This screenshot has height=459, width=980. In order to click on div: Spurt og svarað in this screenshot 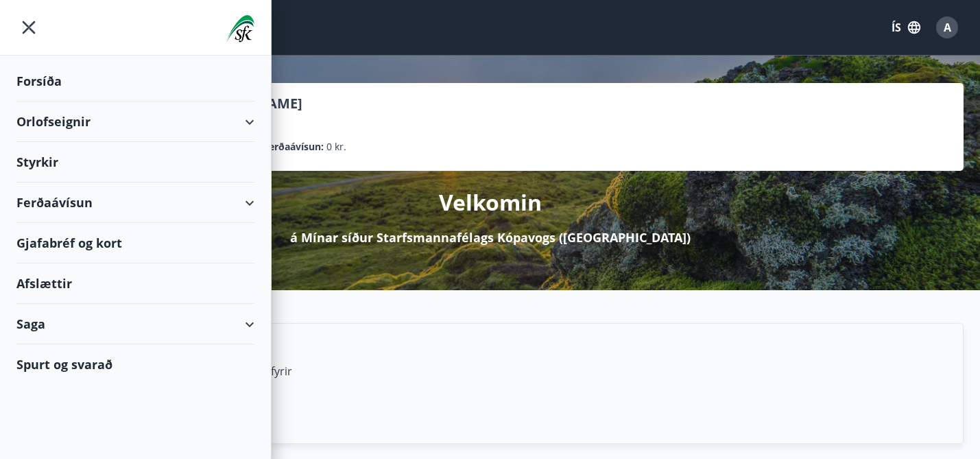, I will do `click(135, 364)`.